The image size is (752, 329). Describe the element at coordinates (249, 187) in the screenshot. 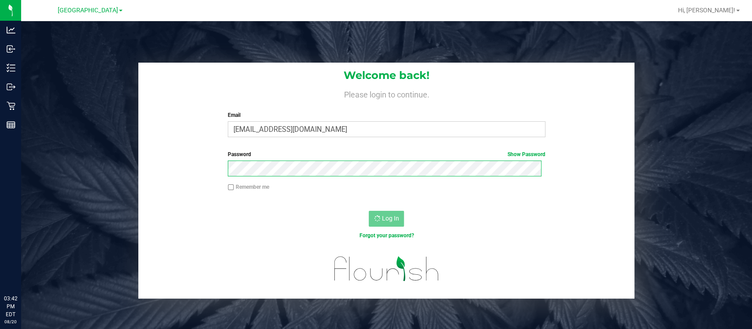

I see `label: Remember me` at that location.